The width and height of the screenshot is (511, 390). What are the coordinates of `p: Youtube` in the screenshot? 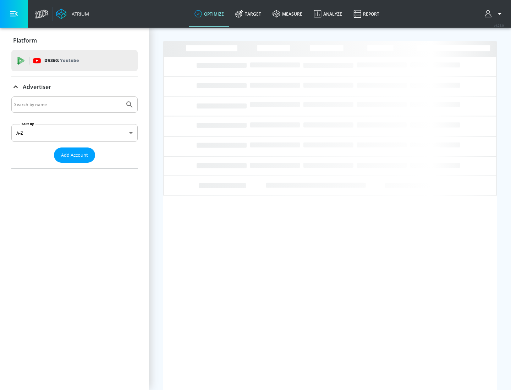 It's located at (69, 60).